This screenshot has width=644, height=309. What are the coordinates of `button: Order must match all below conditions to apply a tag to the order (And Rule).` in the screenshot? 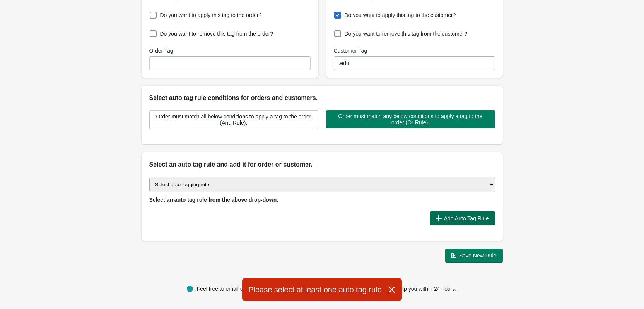 It's located at (234, 120).